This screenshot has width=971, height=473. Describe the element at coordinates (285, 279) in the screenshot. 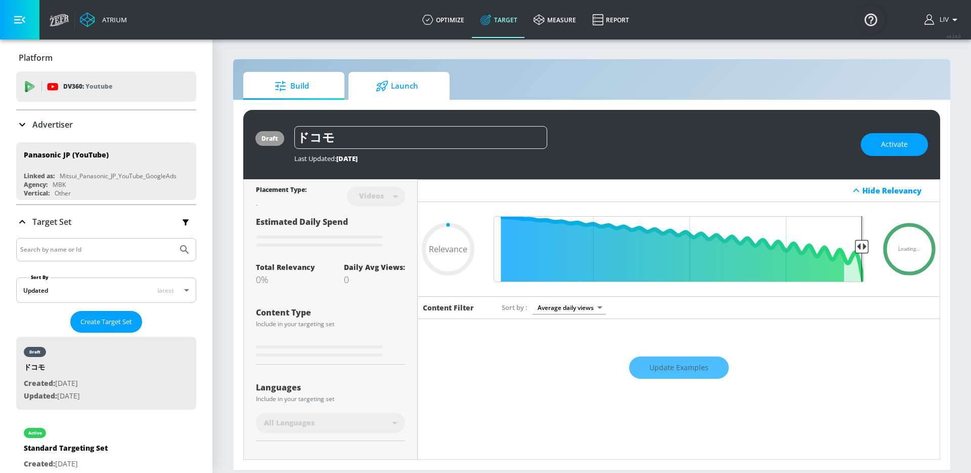

I see `div: 0%` at that location.